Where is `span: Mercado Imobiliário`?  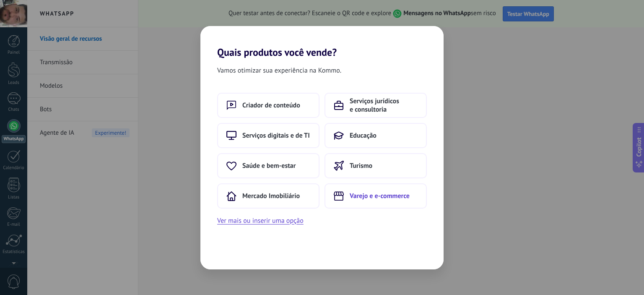 span: Mercado Imobiliário is located at coordinates (271, 196).